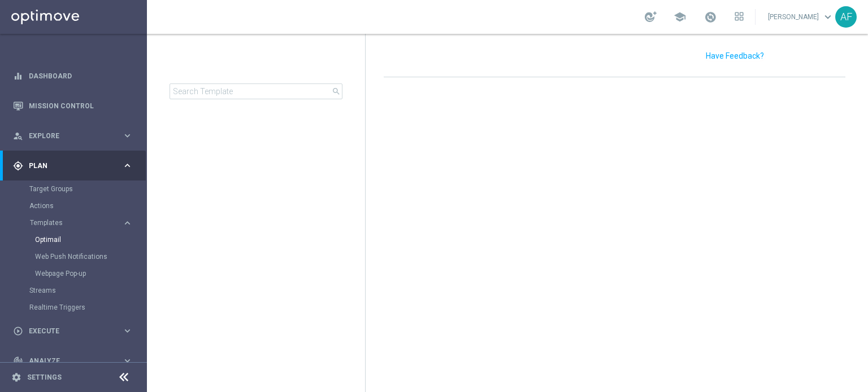 The height and width of the screenshot is (392, 868). Describe the element at coordinates (67, 331) in the screenshot. I see `div: Execute` at that location.